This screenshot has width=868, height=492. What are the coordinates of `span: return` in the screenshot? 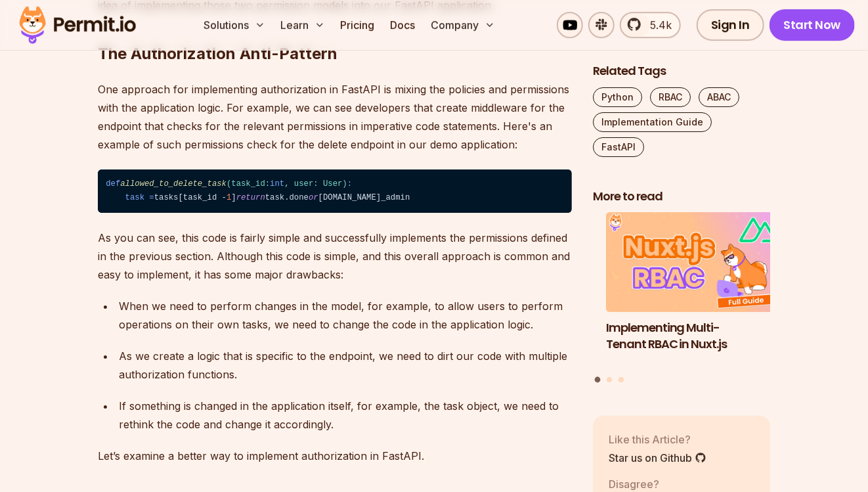 It's located at (251, 197).